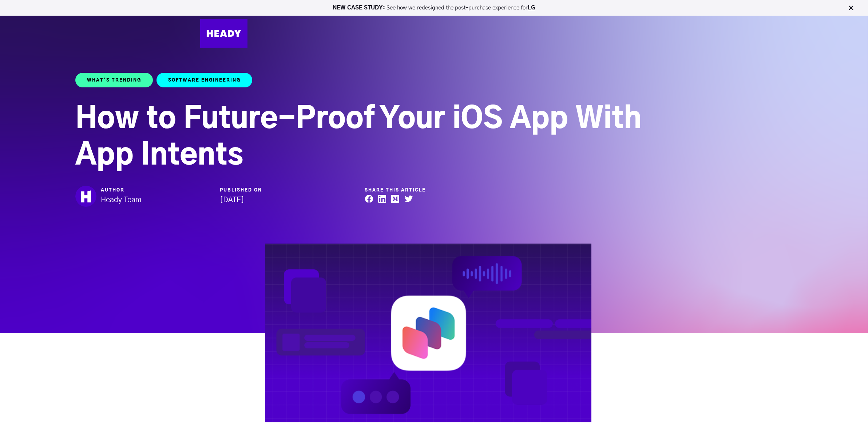 This screenshot has height=446, width=868. What do you see at coordinates (224, 34) in the screenshot?
I see `img: Heady_Logo_Web-01 (1)` at bounding box center [224, 34].